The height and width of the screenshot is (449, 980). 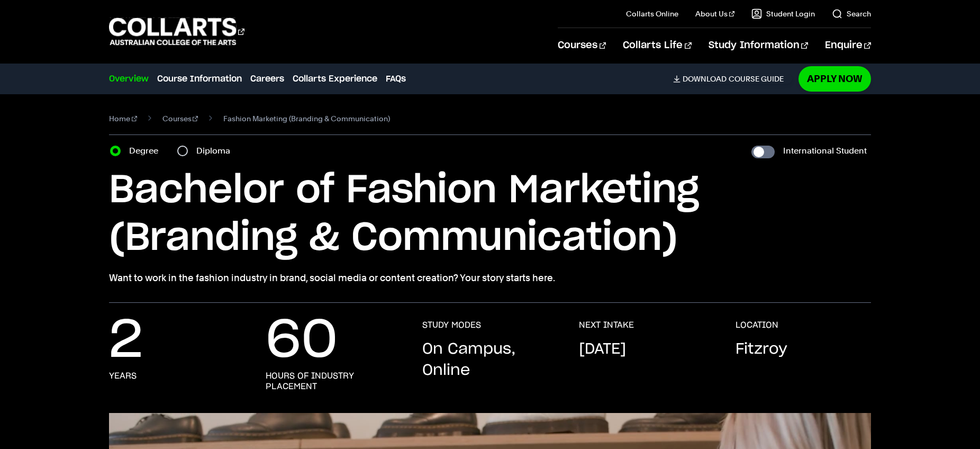 I want to click on a: Collarts Experience, so click(x=335, y=79).